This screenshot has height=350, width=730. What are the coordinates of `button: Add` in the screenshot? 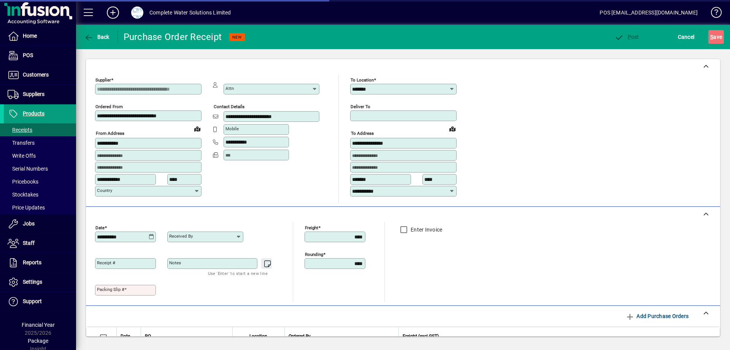 It's located at (113, 13).